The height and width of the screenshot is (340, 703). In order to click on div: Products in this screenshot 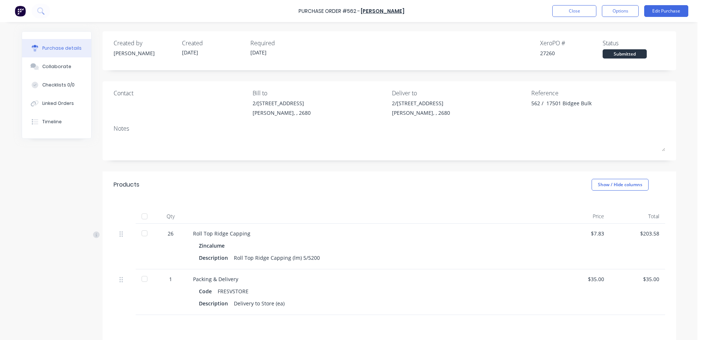, I will do `click(126, 185)`.